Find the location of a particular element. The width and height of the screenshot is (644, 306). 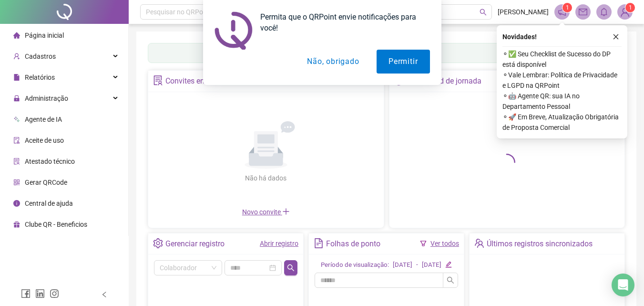

div: Período de visualização: is located at coordinates (355, 265).